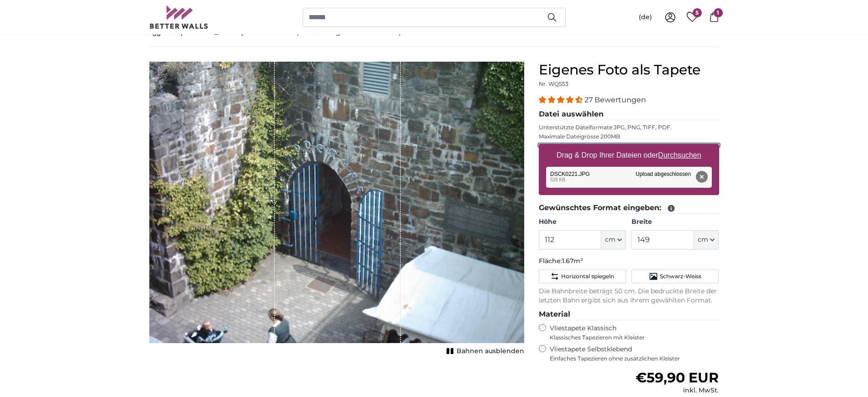 This screenshot has height=397, width=868. I want to click on u: Durchsuchen, so click(679, 155).